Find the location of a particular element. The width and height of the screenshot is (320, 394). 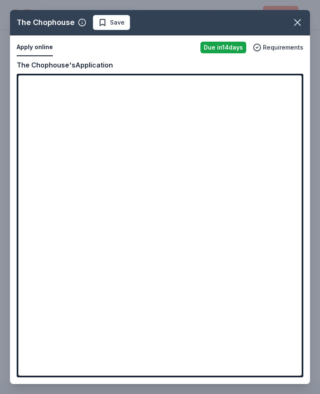

span: Requirements is located at coordinates (283, 47).